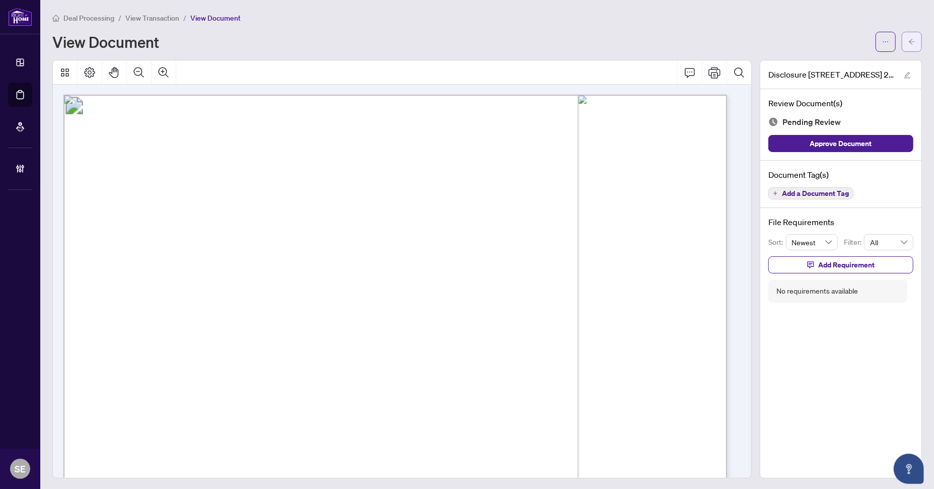 Image resolution: width=934 pixels, height=489 pixels. Describe the element at coordinates (89, 18) in the screenshot. I see `span: Deal Processing` at that location.